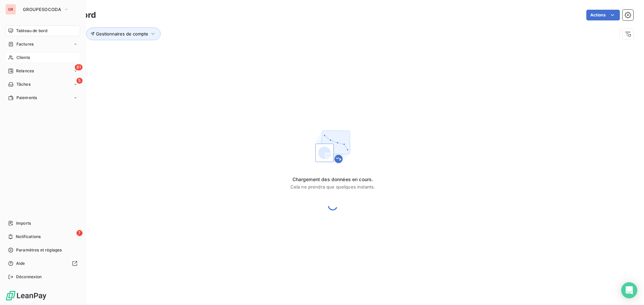 Image resolution: width=644 pixels, height=305 pixels. Describe the element at coordinates (23, 57) in the screenshot. I see `span: Clients` at that location.